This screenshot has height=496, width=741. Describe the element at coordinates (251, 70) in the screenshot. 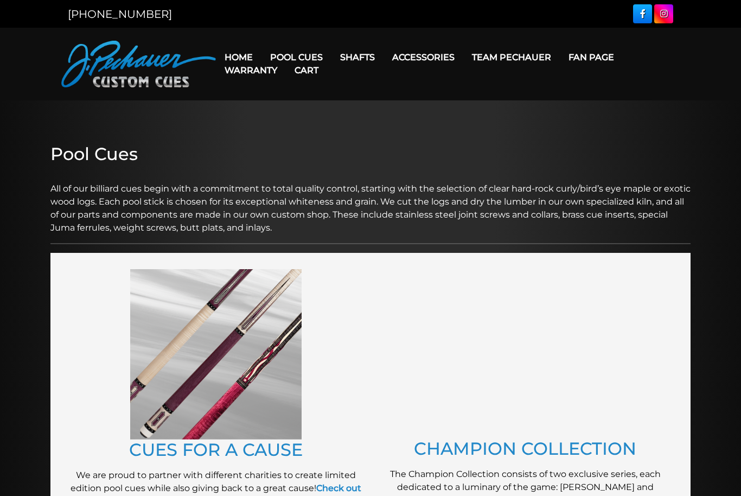

I see `a: Warranty` at that location.